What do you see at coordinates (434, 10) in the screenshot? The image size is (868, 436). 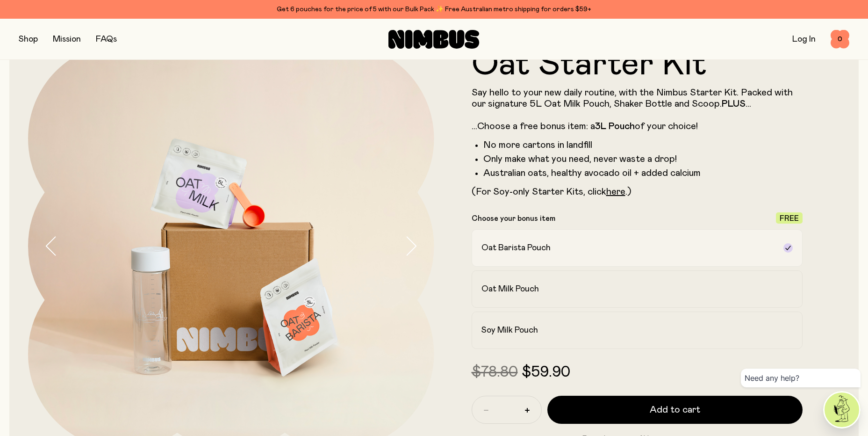 I see `div: Get 6 pouches for the price of 5 with our Bulk Pack ✨ Free Australian metro shipping for orders $59+` at bounding box center [434, 10].